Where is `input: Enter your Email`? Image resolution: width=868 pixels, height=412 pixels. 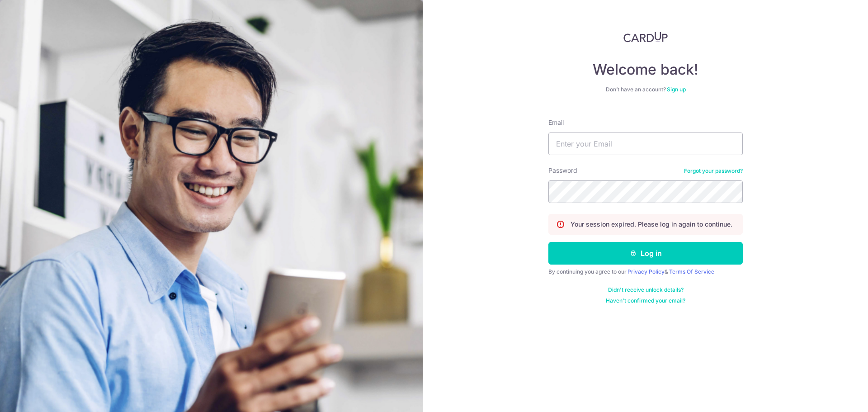 input: Enter your Email is located at coordinates (645, 144).